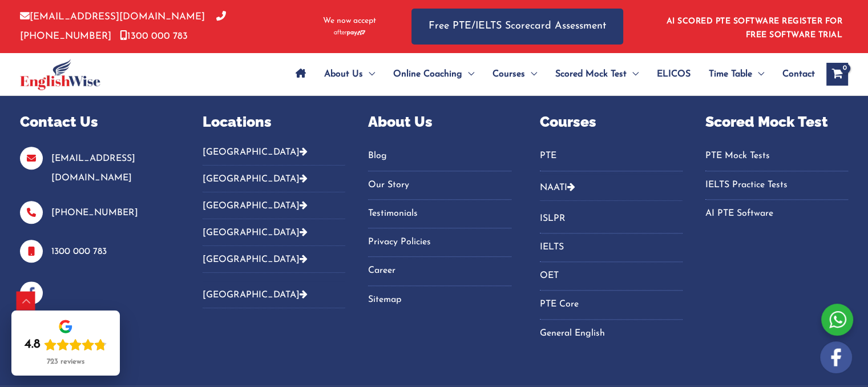 The width and height of the screenshot is (868, 387). What do you see at coordinates (439, 214) in the screenshot?
I see `a: Testimonials` at bounding box center [439, 214].